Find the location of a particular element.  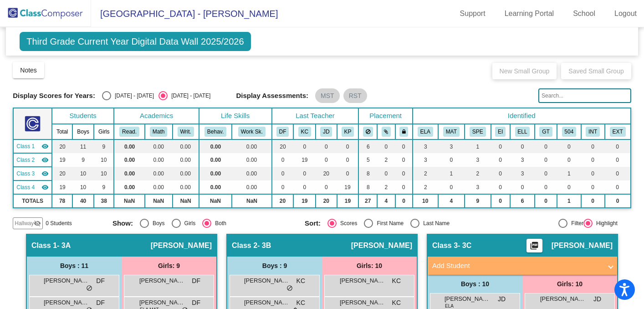

span: DF is located at coordinates (196, 281).